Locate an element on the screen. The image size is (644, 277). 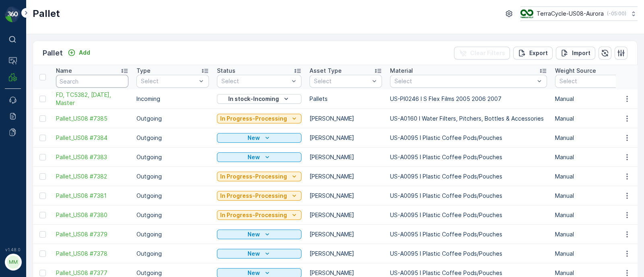
button: In stock-Incoming is located at coordinates (259, 99).